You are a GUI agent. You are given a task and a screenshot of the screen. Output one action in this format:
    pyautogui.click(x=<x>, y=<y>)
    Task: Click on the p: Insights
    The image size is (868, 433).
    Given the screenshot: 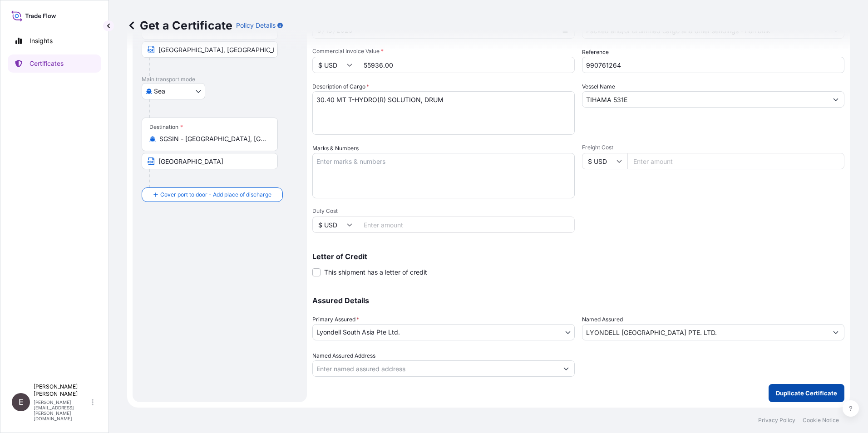 What is the action you would take?
    pyautogui.click(x=41, y=41)
    